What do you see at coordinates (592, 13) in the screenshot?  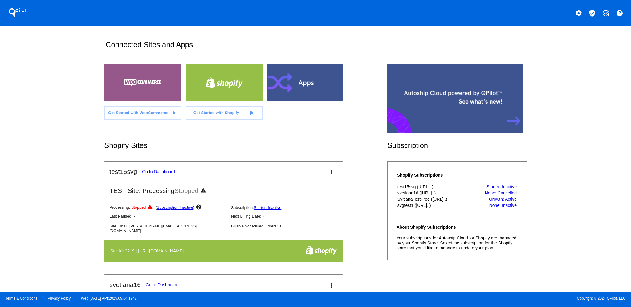 I see `mat-icon: verified_user` at bounding box center [592, 13].